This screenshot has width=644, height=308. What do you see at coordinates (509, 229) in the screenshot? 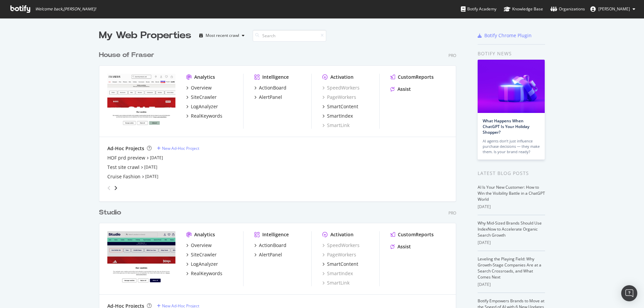
I see `a: Why Mid-Sized Brands Should Use IndexNow to Accelerate Organic Search Growth` at bounding box center [509, 229].